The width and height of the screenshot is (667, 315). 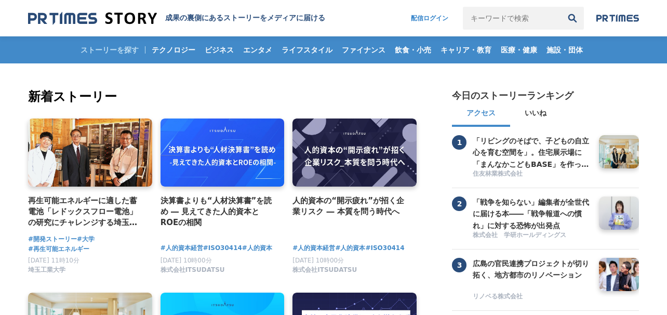 What do you see at coordinates (459, 204) in the screenshot?
I see `span: 2` at bounding box center [459, 204].